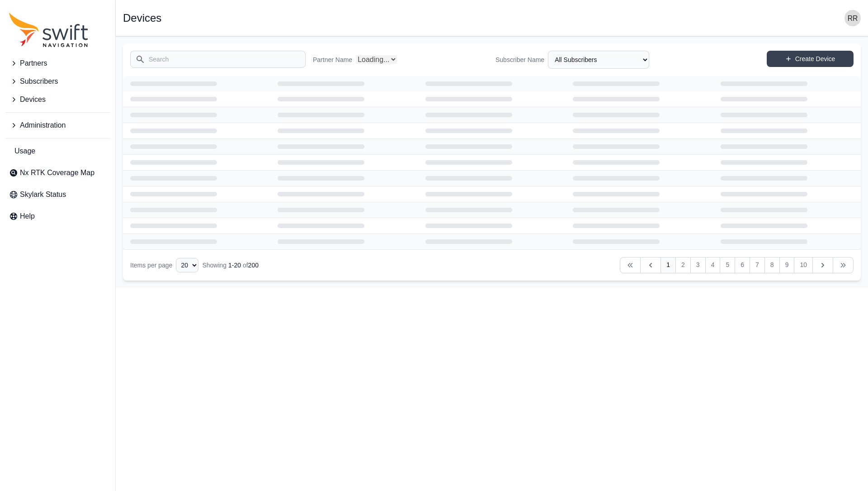 Image resolution: width=868 pixels, height=491 pixels. What do you see at coordinates (42, 125) in the screenshot?
I see `span: Administration` at bounding box center [42, 125].